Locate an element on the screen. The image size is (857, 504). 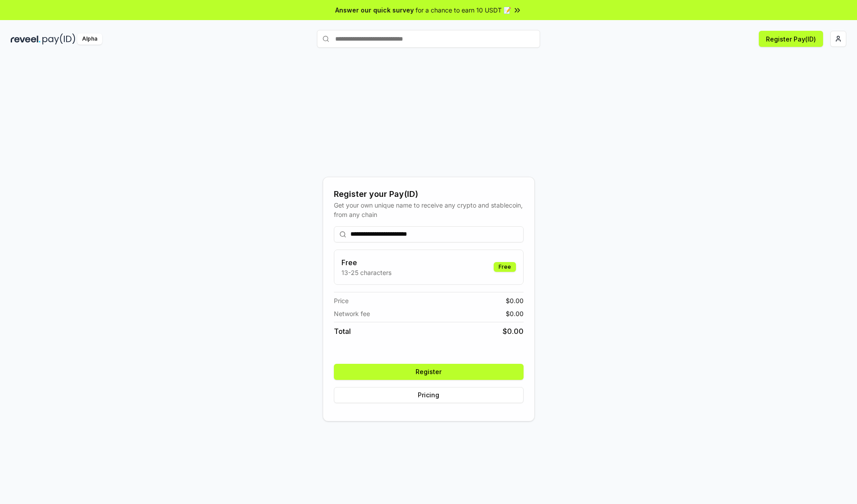
button: Register is located at coordinates (428, 372).